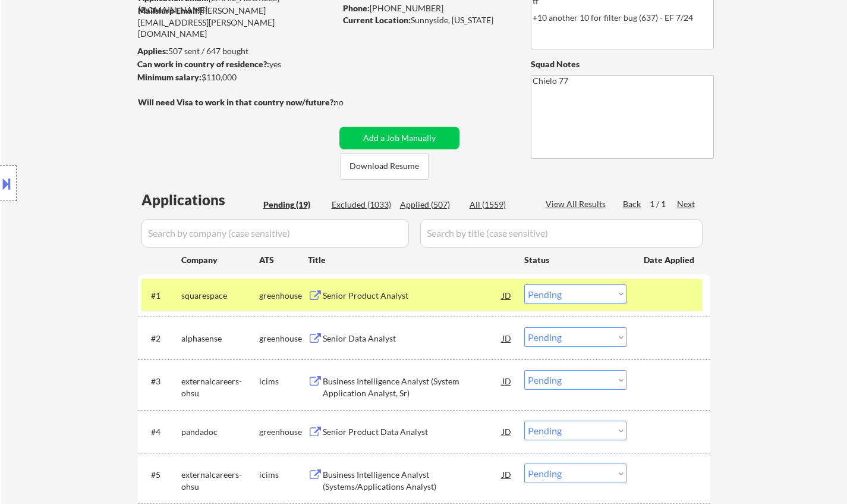 This screenshot has height=504, width=847. I want to click on div: squarespace, so click(220, 296).